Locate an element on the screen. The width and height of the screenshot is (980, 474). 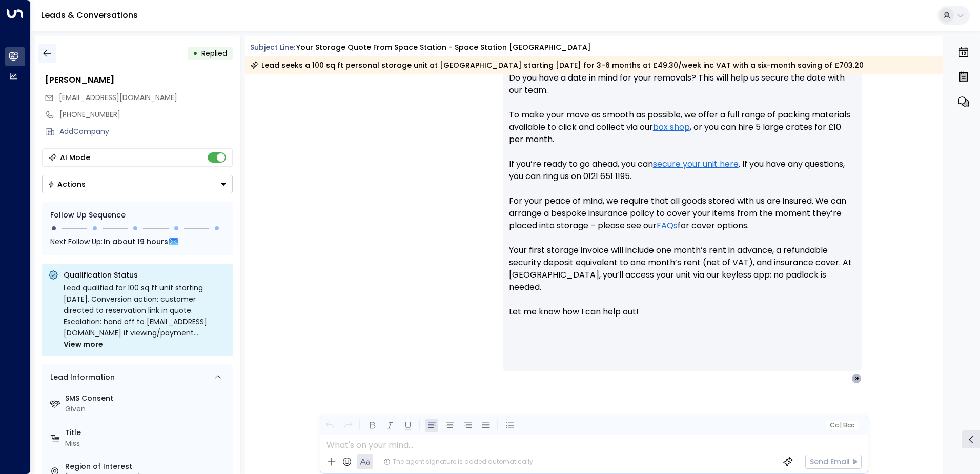
div: Button group with a nested menu is located at coordinates (137, 184).